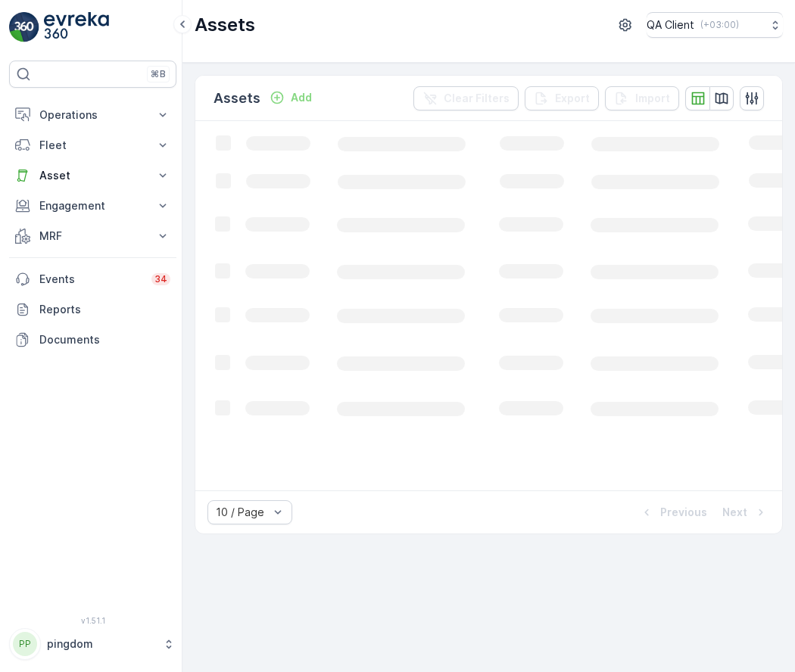 The image size is (795, 672). I want to click on p: 34, so click(161, 279).